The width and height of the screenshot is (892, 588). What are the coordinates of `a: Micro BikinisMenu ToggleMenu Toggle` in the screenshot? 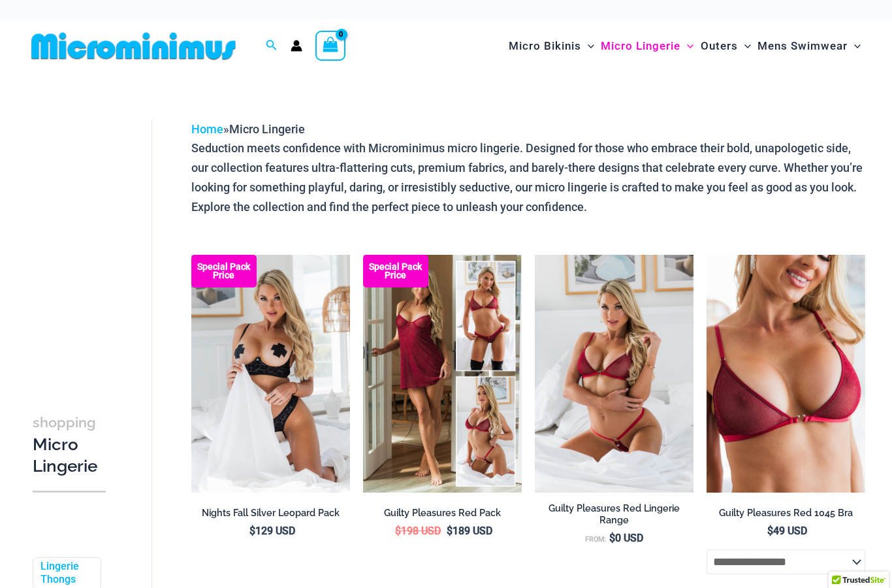 It's located at (551, 46).